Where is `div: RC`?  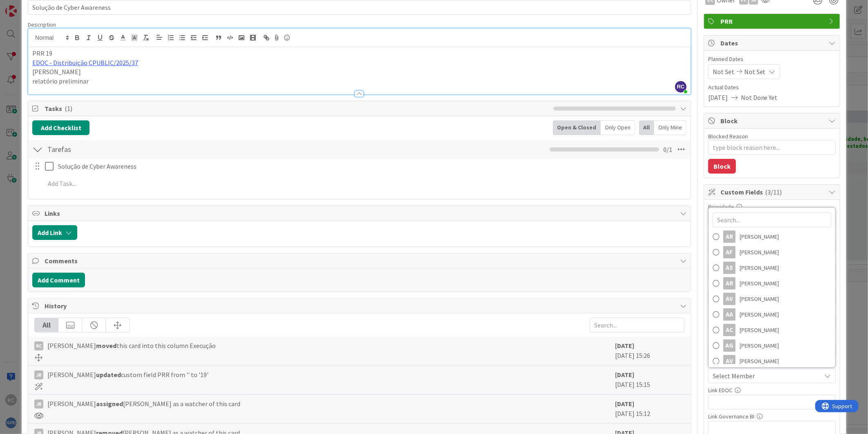 div: RC is located at coordinates (39, 346).